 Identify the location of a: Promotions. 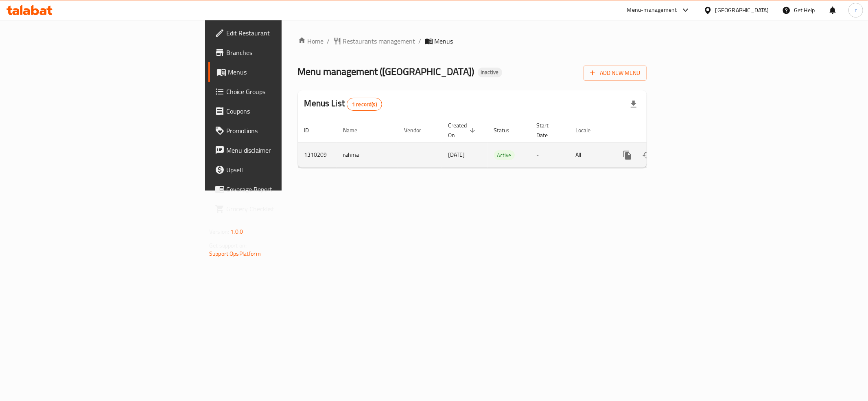
(279, 131).